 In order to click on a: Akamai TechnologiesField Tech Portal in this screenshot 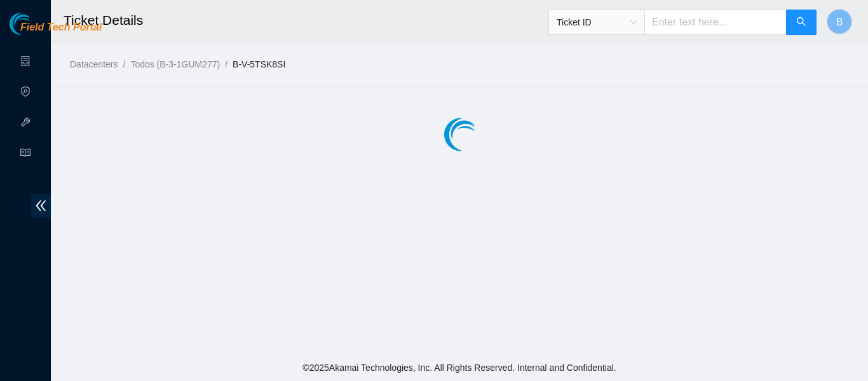, I will do `click(55, 31)`.